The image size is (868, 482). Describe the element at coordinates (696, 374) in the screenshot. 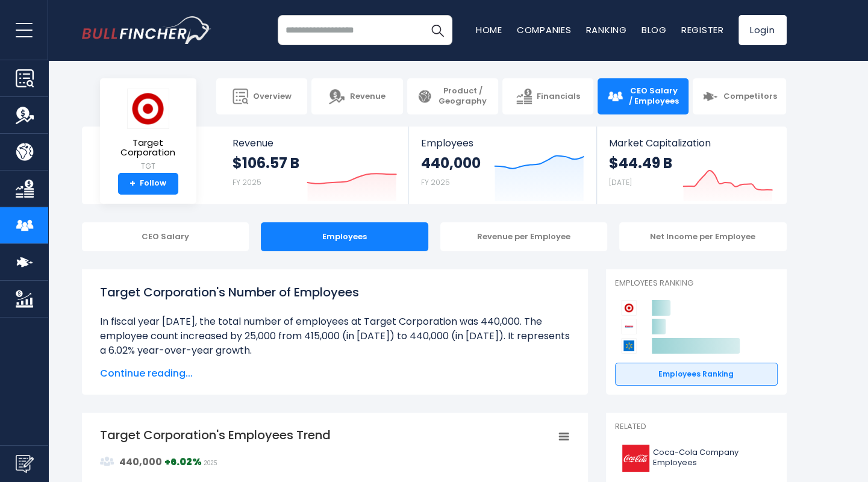

I see `a: Employees Ranking` at that location.